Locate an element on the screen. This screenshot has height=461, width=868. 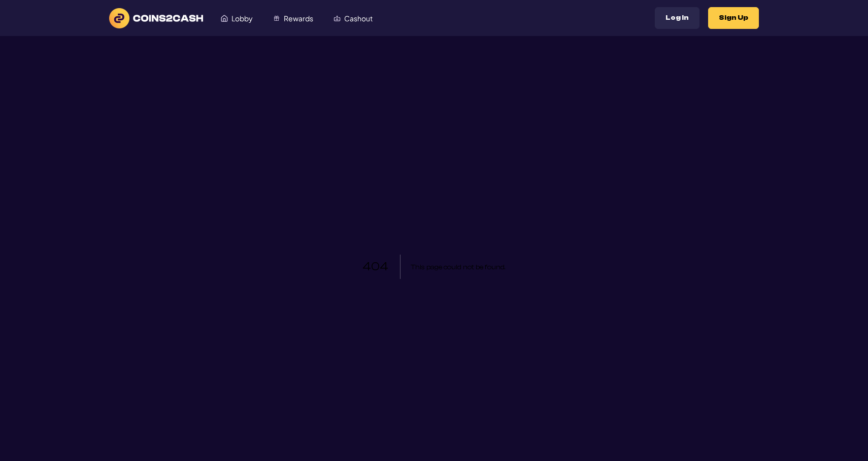
img: Lobby is located at coordinates (224, 18).